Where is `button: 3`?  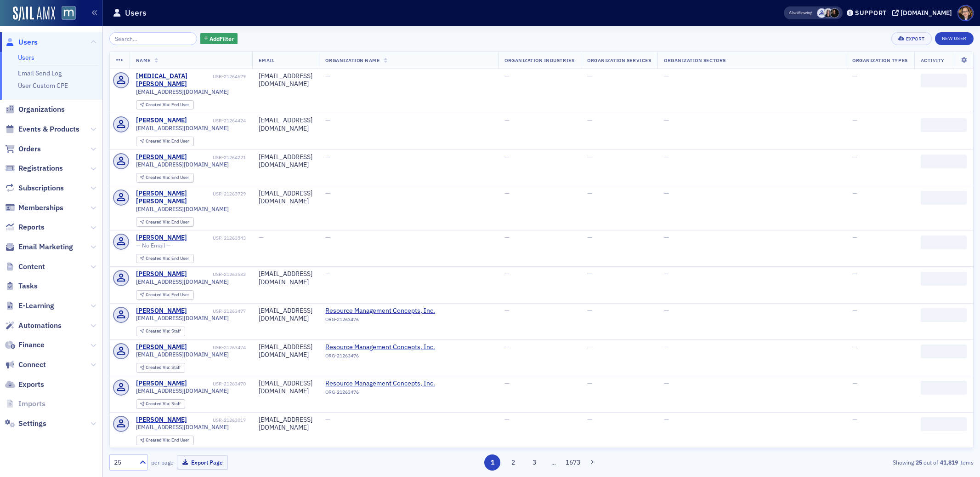
button: 3 is located at coordinates (534, 462).